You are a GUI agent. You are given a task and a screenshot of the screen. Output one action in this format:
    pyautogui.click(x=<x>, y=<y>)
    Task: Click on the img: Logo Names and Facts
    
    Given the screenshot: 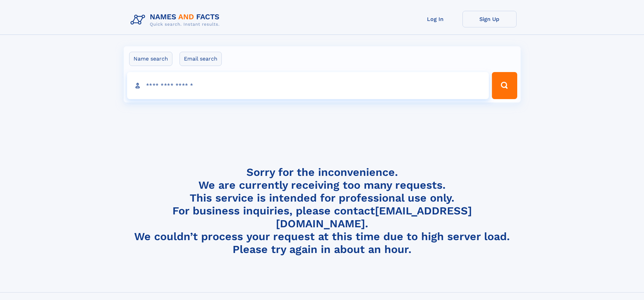 What is the action you would take?
    pyautogui.click(x=176, y=20)
    